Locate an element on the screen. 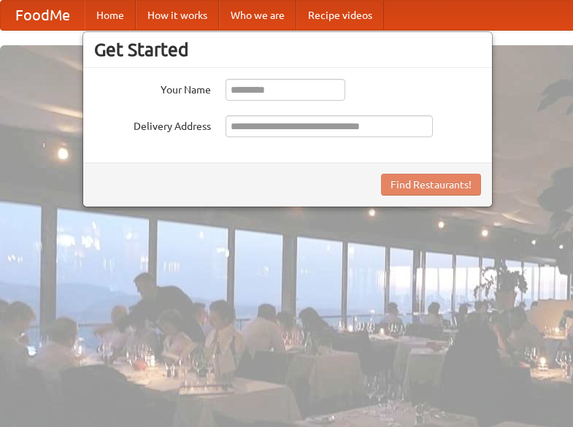  a: FoodMe is located at coordinates (42, 15).